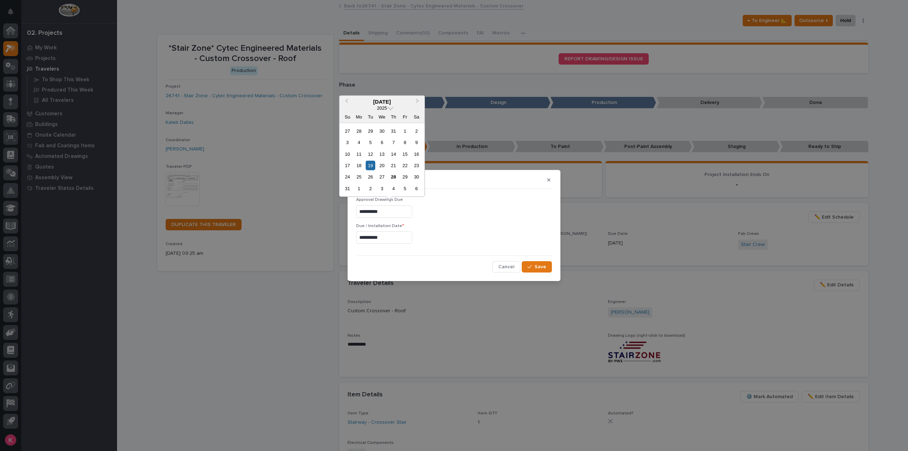 Image resolution: width=908 pixels, height=451 pixels. I want to click on span: Save, so click(540, 267).